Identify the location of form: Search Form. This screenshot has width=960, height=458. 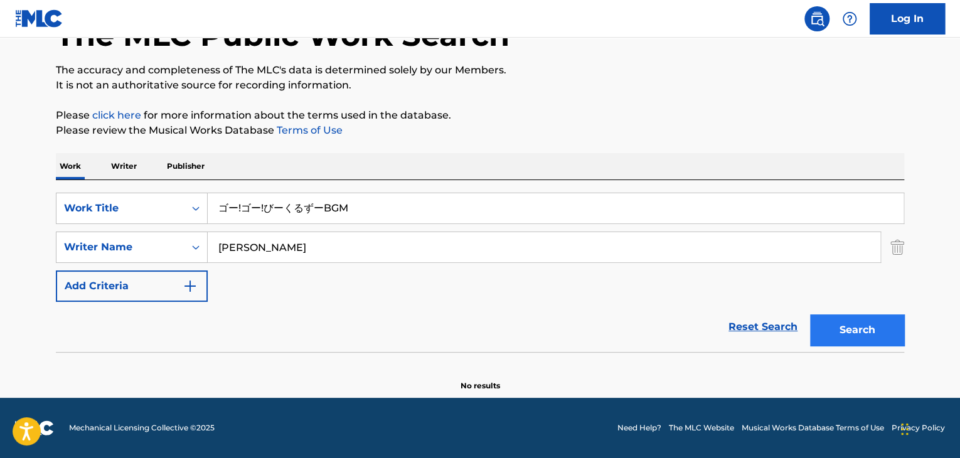
(480, 272).